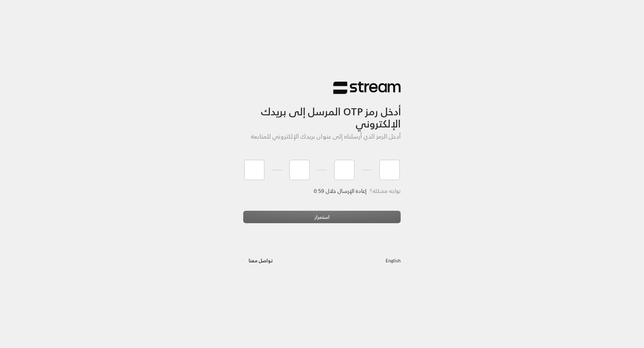  I want to click on a: English, so click(393, 260).